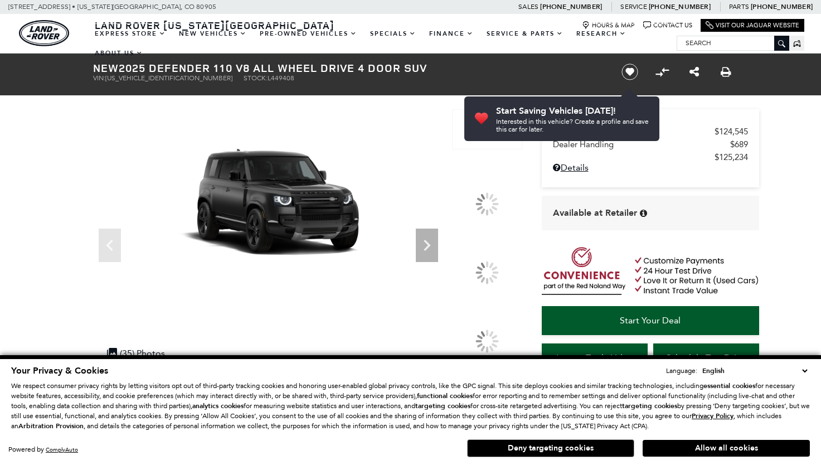 This screenshot has height=465, width=821. Describe the element at coordinates (119, 53) in the screenshot. I see `a: About Us` at that location.